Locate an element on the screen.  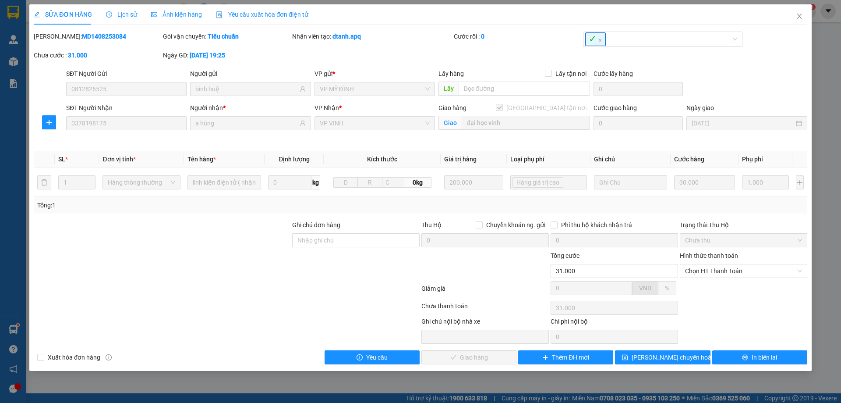
span: Thu Hộ is located at coordinates (432, 225).